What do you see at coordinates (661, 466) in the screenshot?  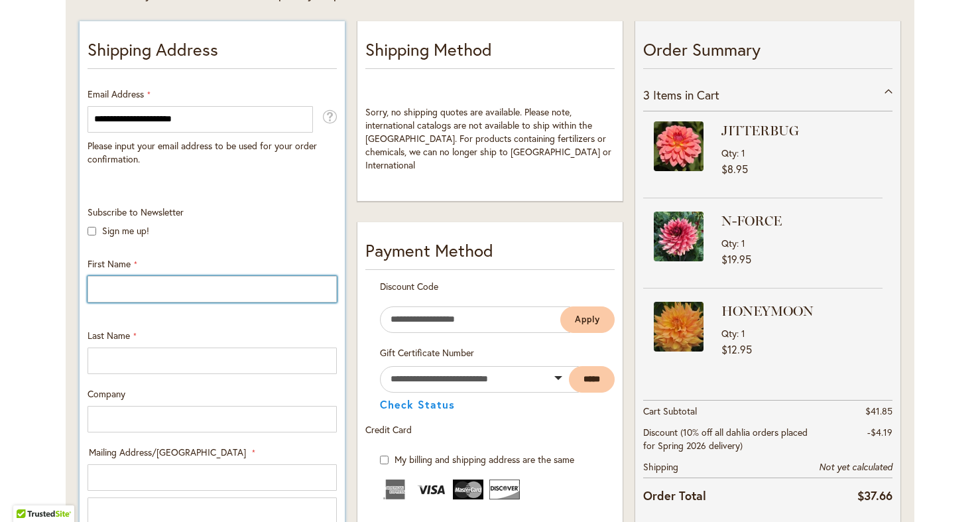 I see `span: Shipping` at bounding box center [661, 466].